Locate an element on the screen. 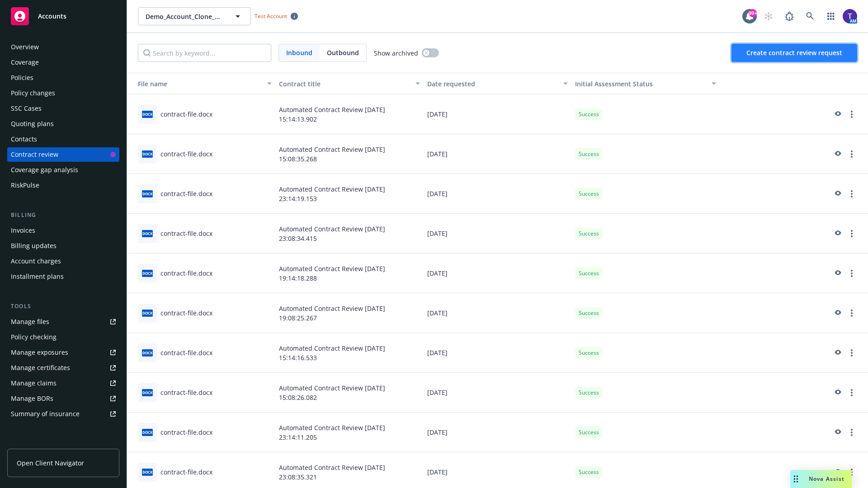 The image size is (868, 488). a: Report a Bug is located at coordinates (789, 17).